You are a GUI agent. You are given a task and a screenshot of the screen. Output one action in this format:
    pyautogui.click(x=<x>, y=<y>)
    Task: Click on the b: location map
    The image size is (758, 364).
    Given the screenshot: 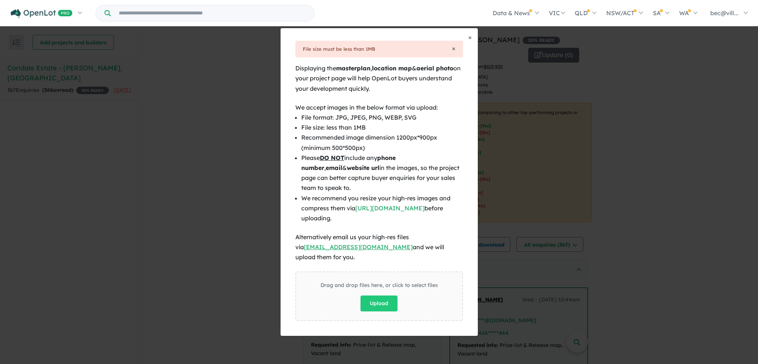 What is the action you would take?
    pyautogui.click(x=392, y=68)
    